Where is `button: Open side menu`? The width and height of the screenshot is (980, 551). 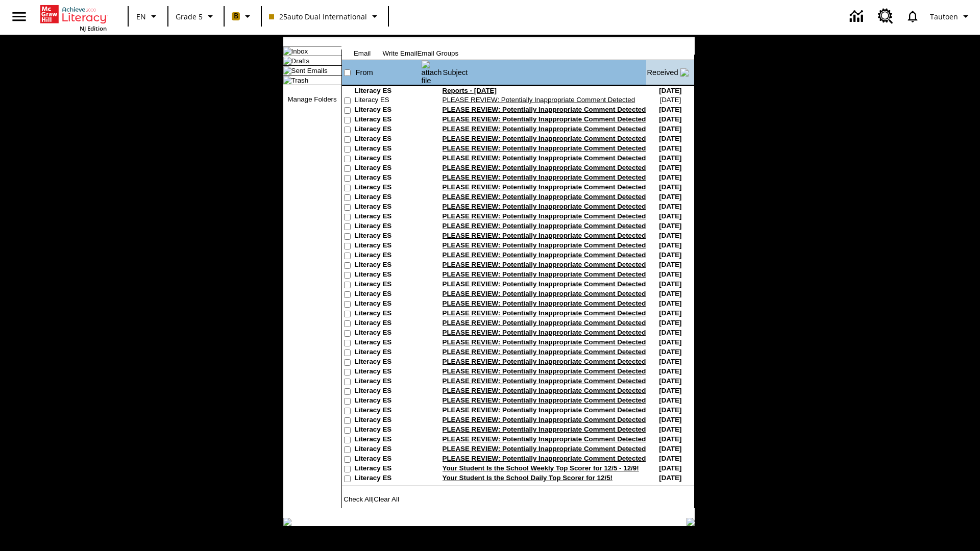
button: Open side menu is located at coordinates (19, 16).